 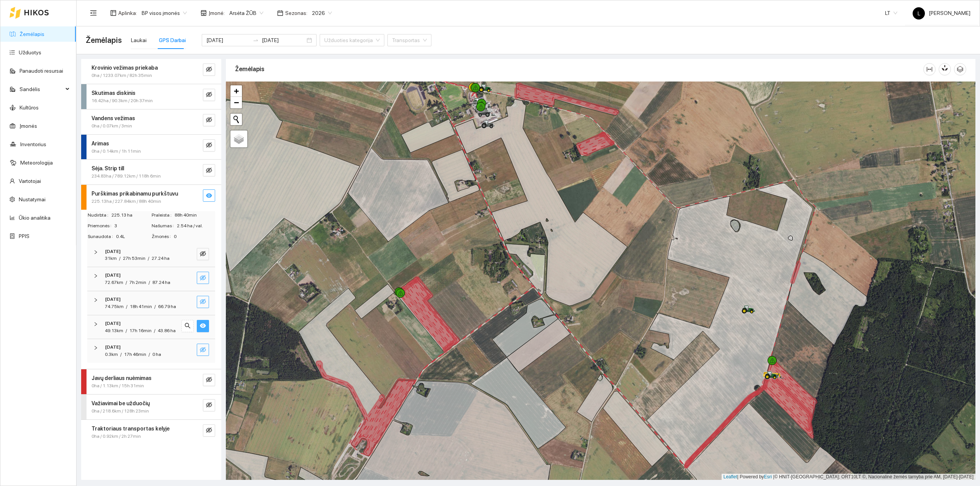 I want to click on a: Leaflet, so click(x=730, y=477).